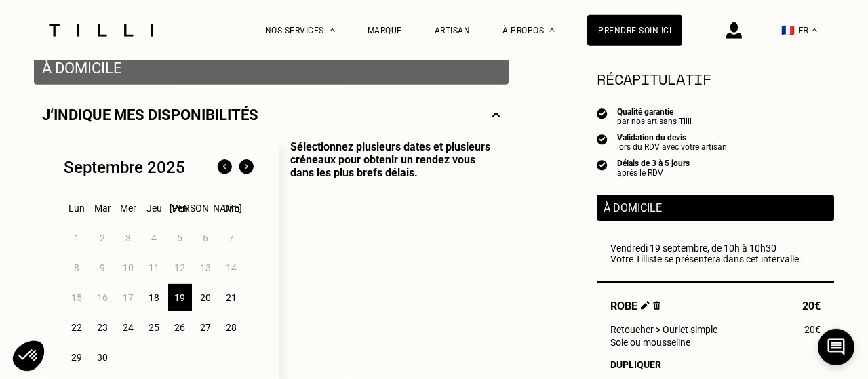 This screenshot has height=379, width=868. I want to click on div: Validation du devis, so click(672, 137).